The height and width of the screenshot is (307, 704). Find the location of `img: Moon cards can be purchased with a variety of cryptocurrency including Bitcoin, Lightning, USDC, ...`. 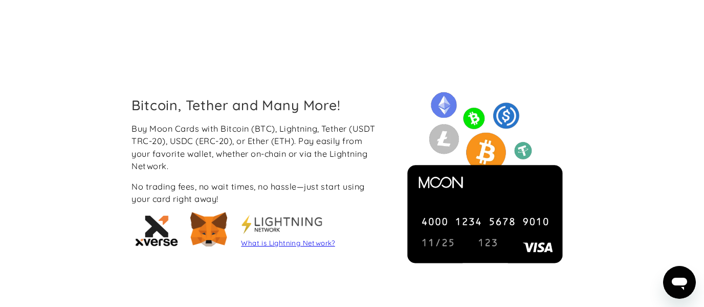

img: Moon cards can be purchased with a variety of cryptocurrency including Bitcoin, Lightning, USDC, ... is located at coordinates (485, 178).